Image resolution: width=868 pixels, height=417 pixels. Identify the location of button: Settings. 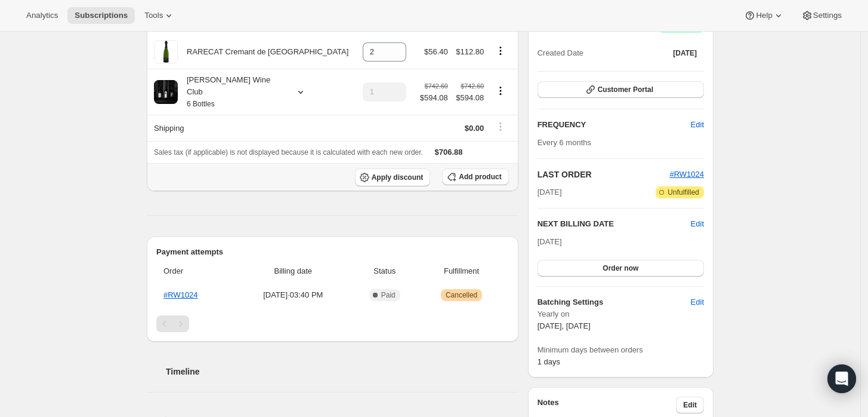
(821, 16).